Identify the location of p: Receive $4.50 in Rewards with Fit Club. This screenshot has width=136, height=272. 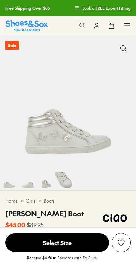
(61, 261).